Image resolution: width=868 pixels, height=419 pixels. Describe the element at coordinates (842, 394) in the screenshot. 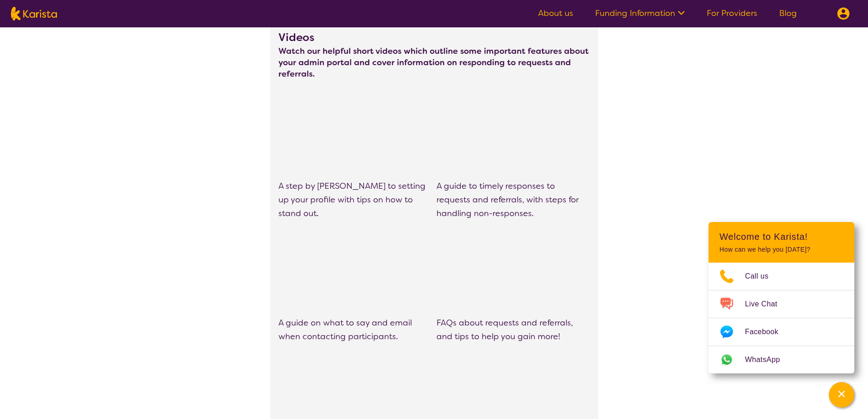

I see `button: Channel Menu` at that location.